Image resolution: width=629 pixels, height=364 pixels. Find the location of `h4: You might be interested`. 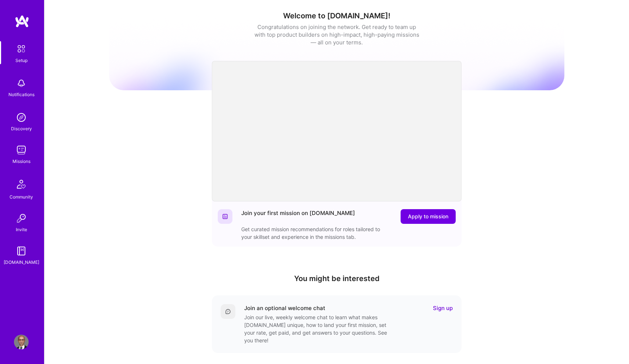

h4: You might be interested is located at coordinates (337, 279).